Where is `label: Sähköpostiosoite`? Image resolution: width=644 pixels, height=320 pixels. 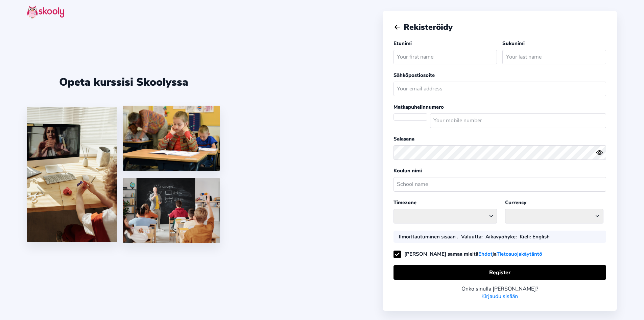 label: Sähköpostiosoite is located at coordinates (414, 75).